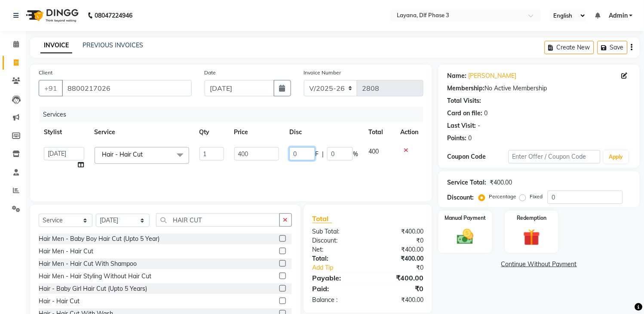  I want to click on div: Hair Men - Hair Cut With Shampoo, so click(88, 264).